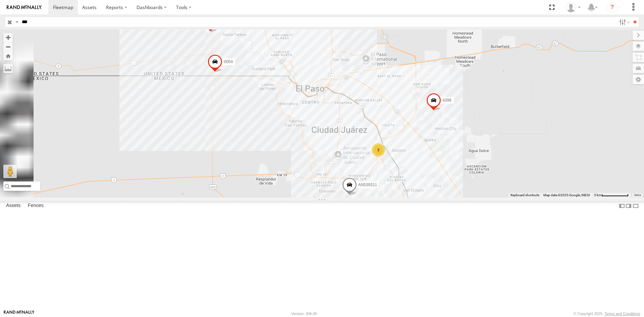 This screenshot has height=317, width=644. What do you see at coordinates (629, 206) in the screenshot?
I see `label: Dock Summary Table to the Right` at bounding box center [629, 206].